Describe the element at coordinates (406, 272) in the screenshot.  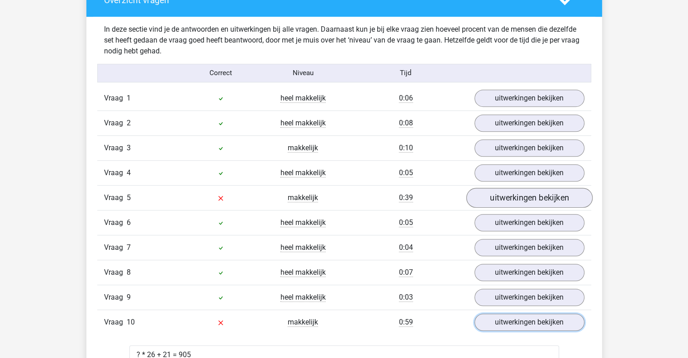
I see `span: 0:07` at that location.